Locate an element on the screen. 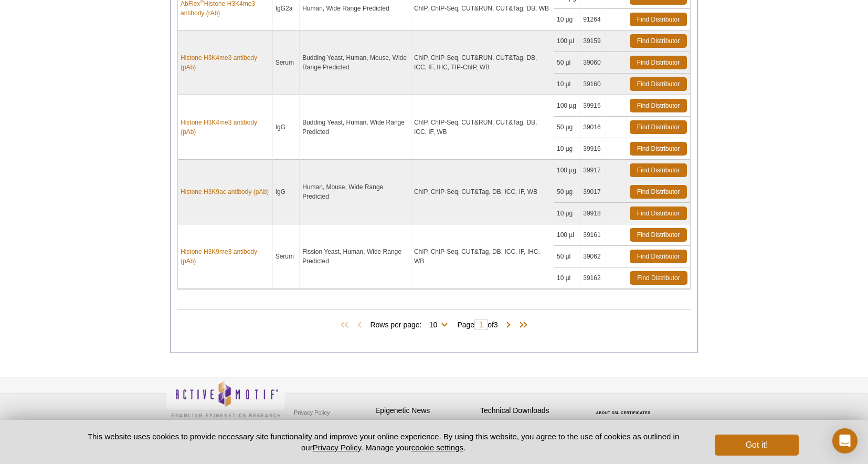  td: 39060 is located at coordinates (593, 62).